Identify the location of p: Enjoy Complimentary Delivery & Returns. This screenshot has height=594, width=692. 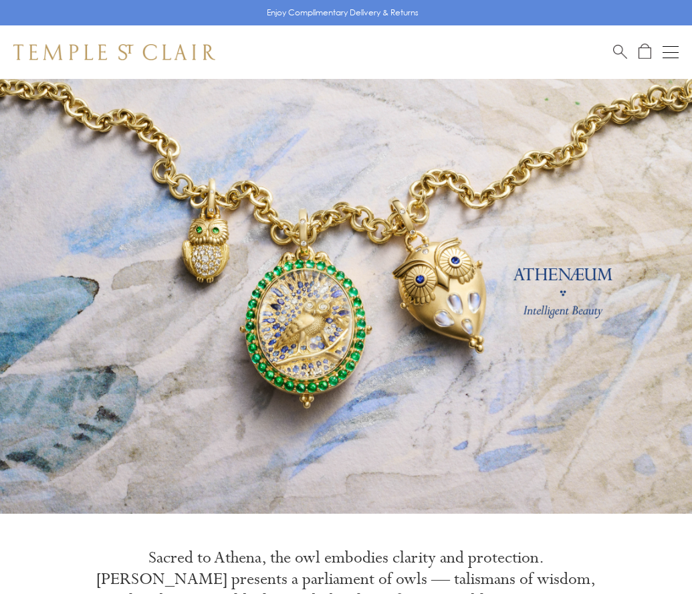
(342, 13).